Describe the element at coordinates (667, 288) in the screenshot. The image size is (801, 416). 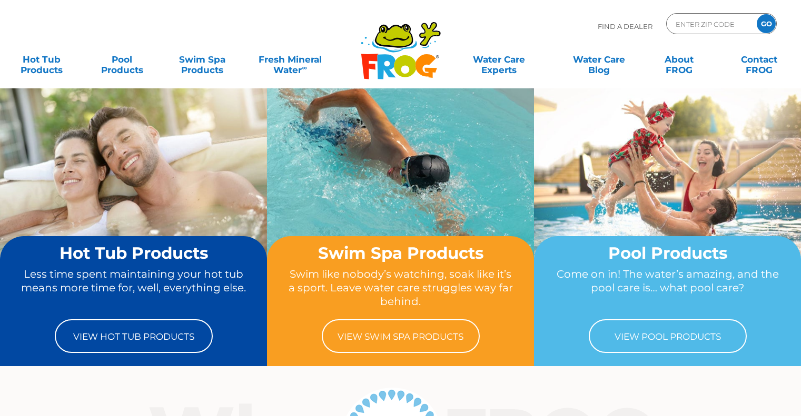
I see `p: Come on in! The water’s amazing, and the pool care is… what pool care?` at that location.